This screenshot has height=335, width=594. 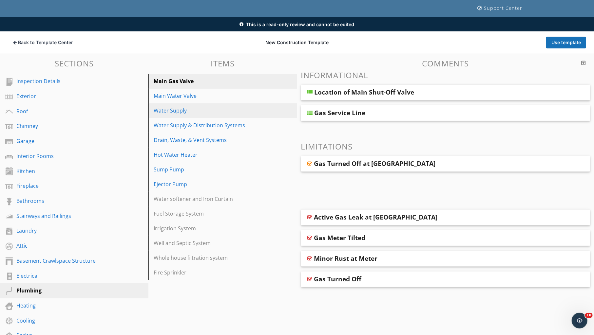 What do you see at coordinates (211, 229) in the screenshot?
I see `div: Irrigation System` at bounding box center [211, 229].